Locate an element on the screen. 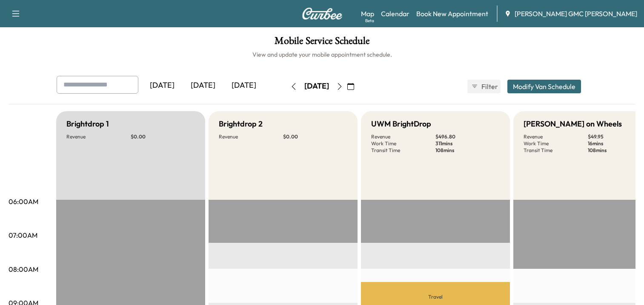 The height and width of the screenshot is (305, 644). p: 108 mins is located at coordinates (467, 150).